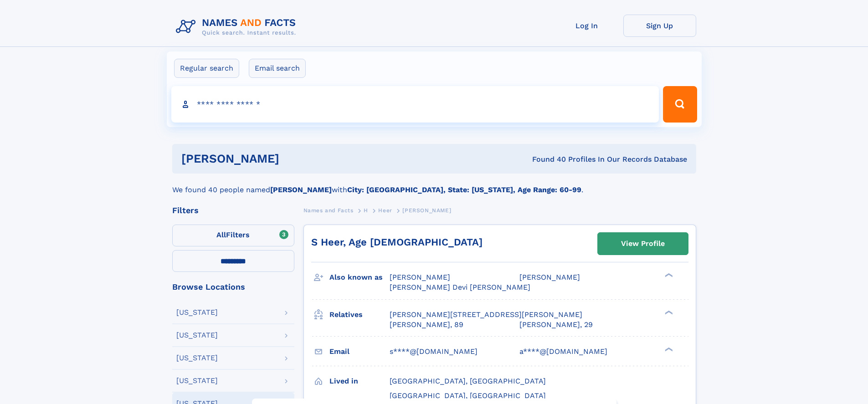  What do you see at coordinates (434, 184) in the screenshot?
I see `div: We found 40 people named with .` at bounding box center [434, 184].